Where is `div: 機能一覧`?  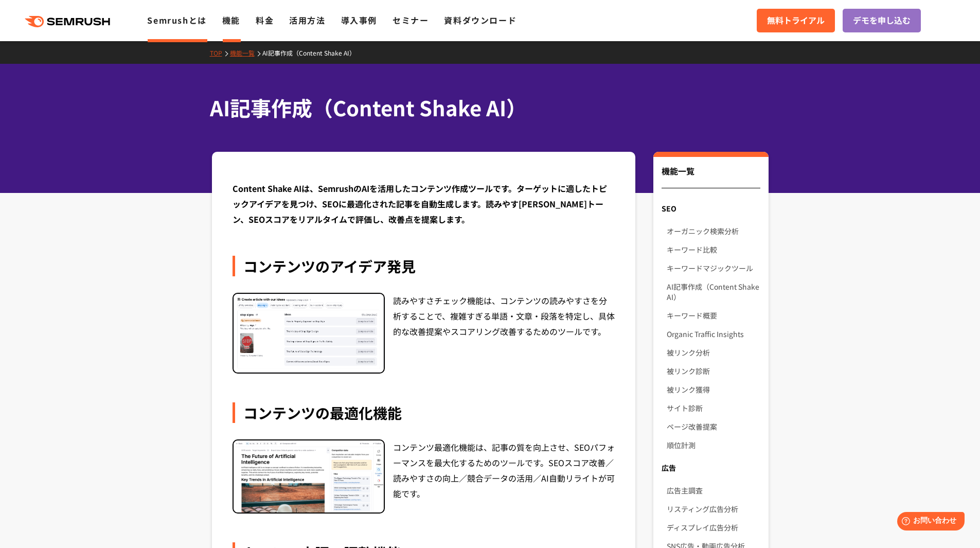 div: 機能一覧 is located at coordinates (711, 176).